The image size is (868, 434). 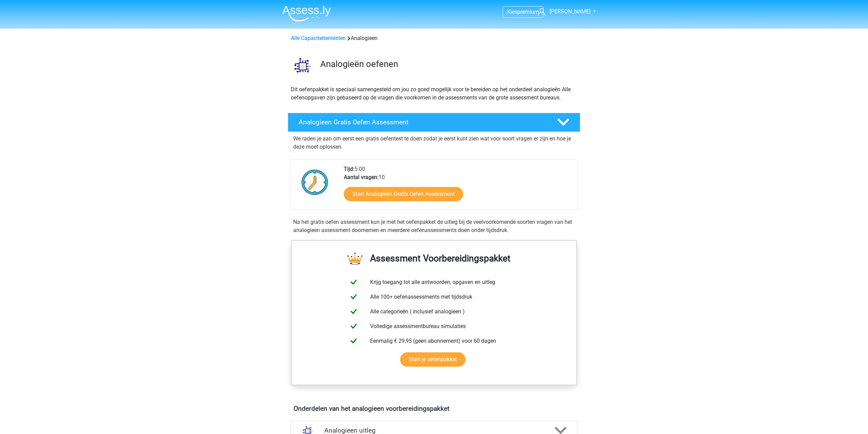 What do you see at coordinates (318, 38) in the screenshot?
I see `a: Alle Capaciteitentesten` at bounding box center [318, 38].